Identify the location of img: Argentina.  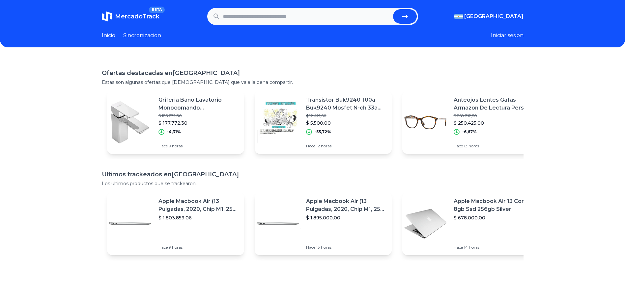
(458, 16).